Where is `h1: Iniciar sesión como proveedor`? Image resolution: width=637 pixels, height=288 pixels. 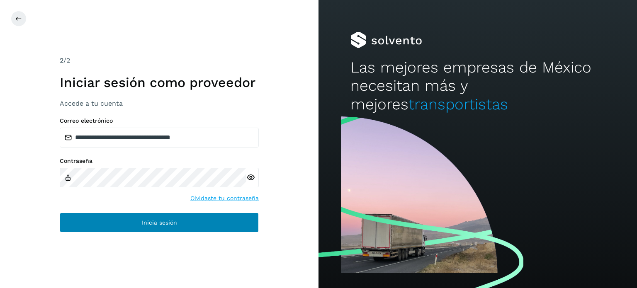
h1: Iniciar sesión como proveedor is located at coordinates (159, 83).